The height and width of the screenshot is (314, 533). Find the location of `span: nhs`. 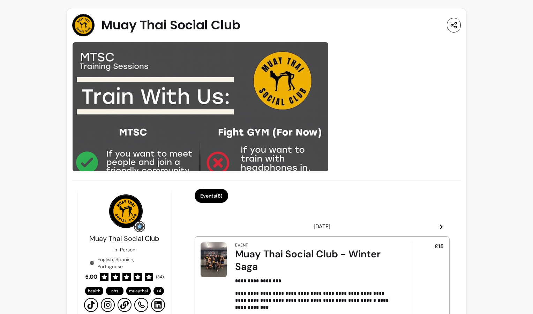

span: nhs is located at coordinates (115, 290).